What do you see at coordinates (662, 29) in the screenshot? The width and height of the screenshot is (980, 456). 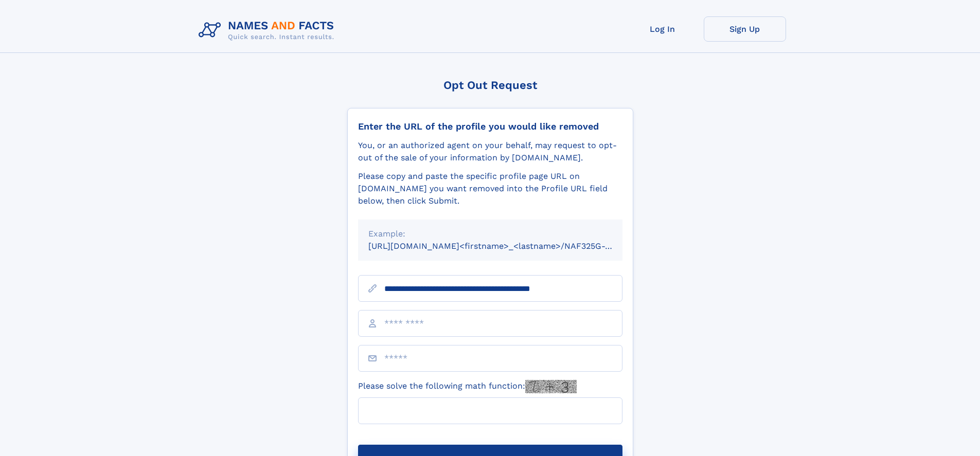 I see `a: Log In` at bounding box center [662, 29].